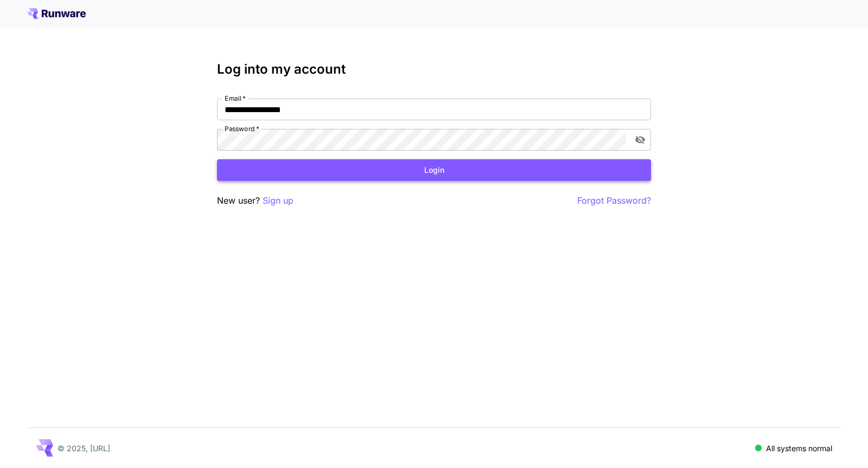 The height and width of the screenshot is (468, 868). I want to click on button: Sign up, so click(278, 200).